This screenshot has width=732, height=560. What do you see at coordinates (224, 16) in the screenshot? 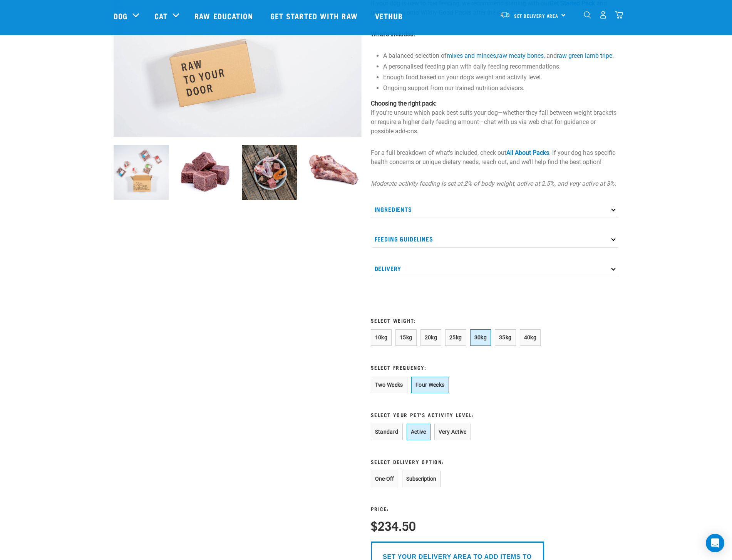
I see `a: Raw Education` at bounding box center [224, 16].